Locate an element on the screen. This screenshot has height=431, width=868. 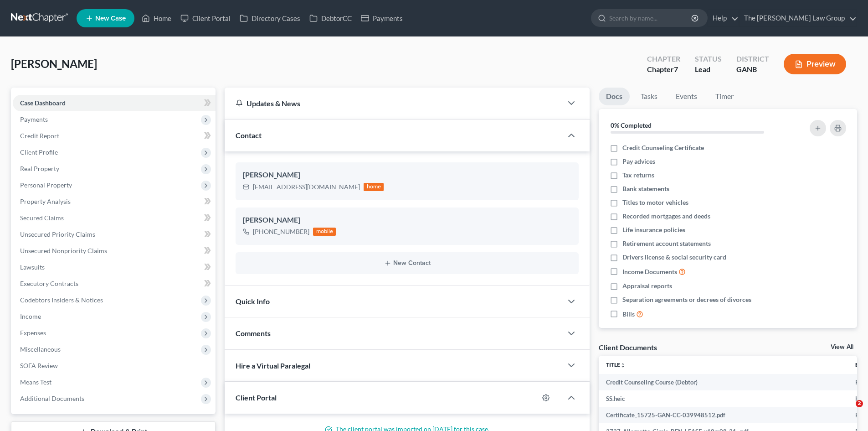
div: Updates & News is located at coordinates (393, 103).